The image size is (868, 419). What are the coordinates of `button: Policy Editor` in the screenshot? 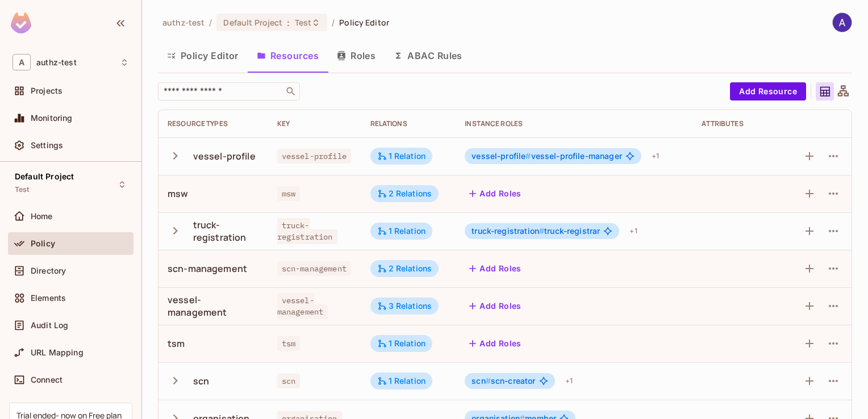 It's located at (203, 55).